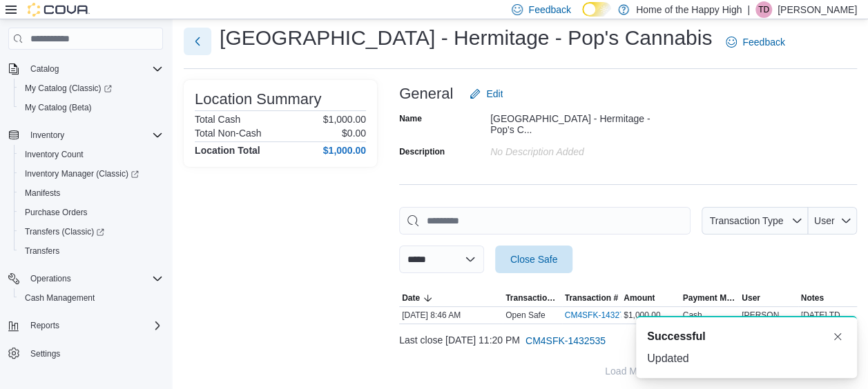 The image size is (868, 389). I want to click on button: CM4SFK-1432535, so click(566, 341).